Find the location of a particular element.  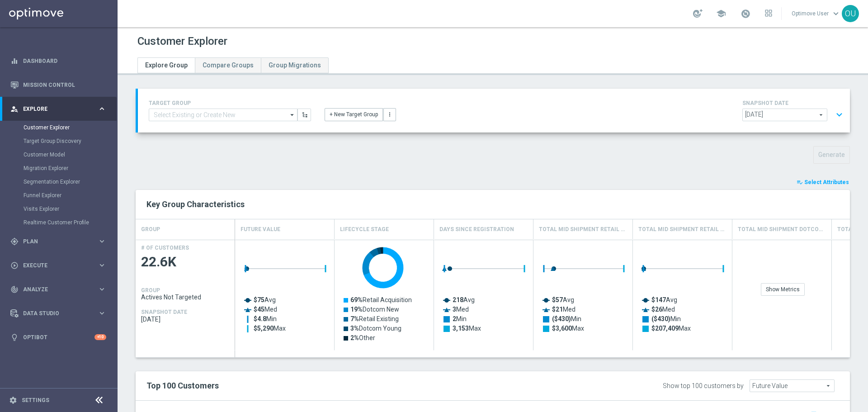

div: Show top 100 customers by is located at coordinates (703, 385).